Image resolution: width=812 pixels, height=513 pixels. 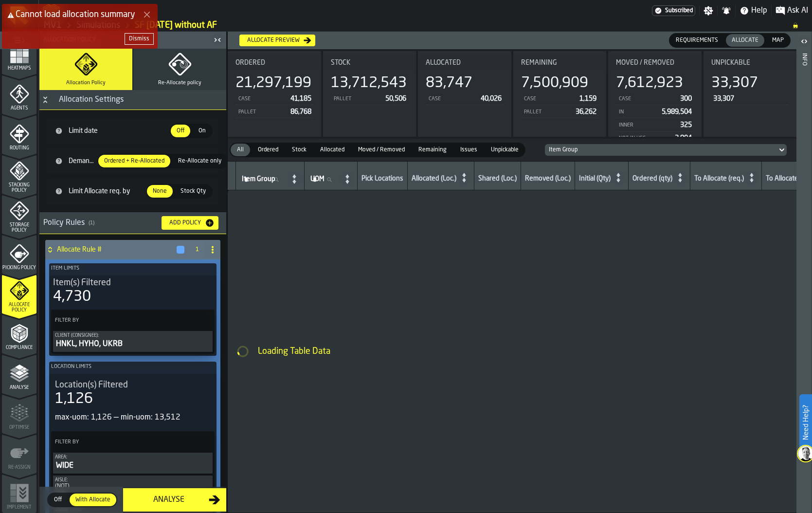 I want to click on li: menu Implement, so click(x=19, y=493).